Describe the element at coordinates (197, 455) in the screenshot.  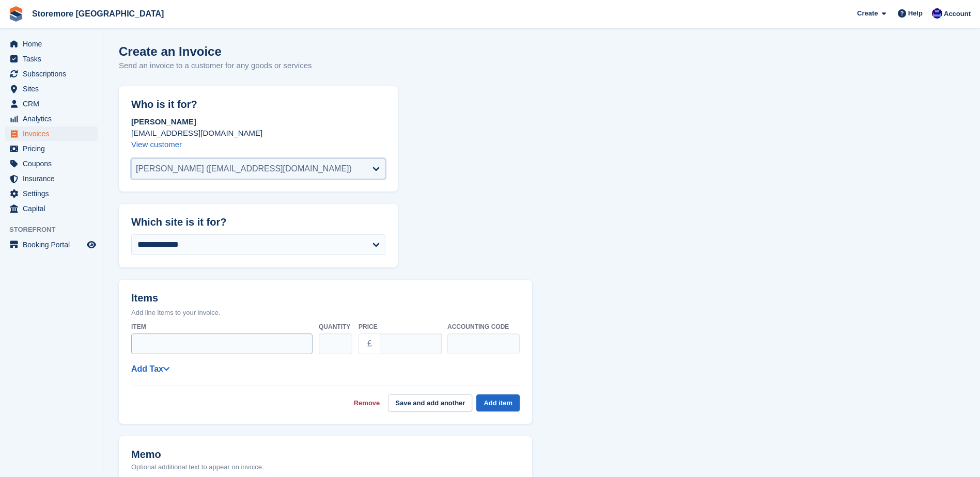
I see `h2: Memo` at that location.